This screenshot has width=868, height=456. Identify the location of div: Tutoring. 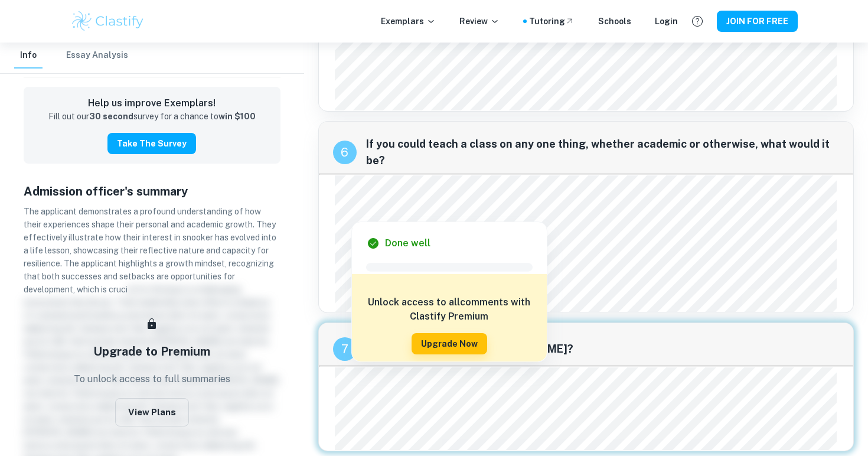
(552, 21).